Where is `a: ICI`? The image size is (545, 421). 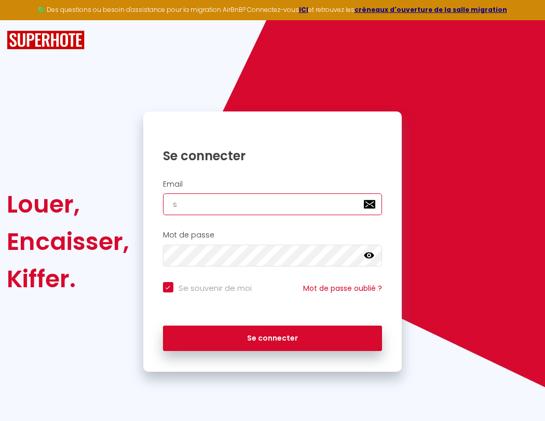
a: ICI is located at coordinates (304, 9).